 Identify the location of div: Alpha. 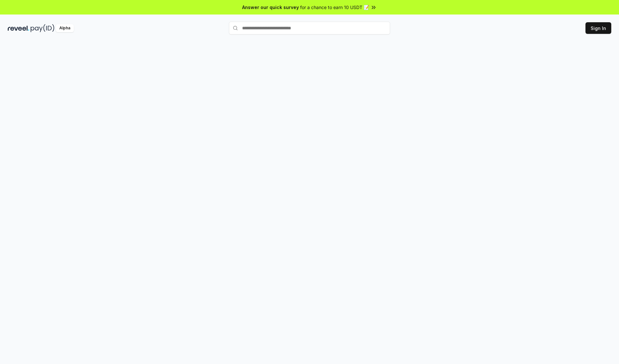
(65, 28).